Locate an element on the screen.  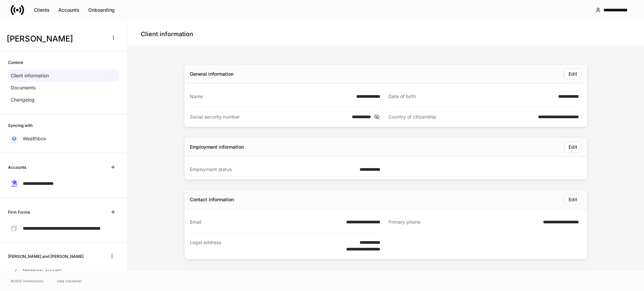
a: Data Disclaimer is located at coordinates (69, 281).